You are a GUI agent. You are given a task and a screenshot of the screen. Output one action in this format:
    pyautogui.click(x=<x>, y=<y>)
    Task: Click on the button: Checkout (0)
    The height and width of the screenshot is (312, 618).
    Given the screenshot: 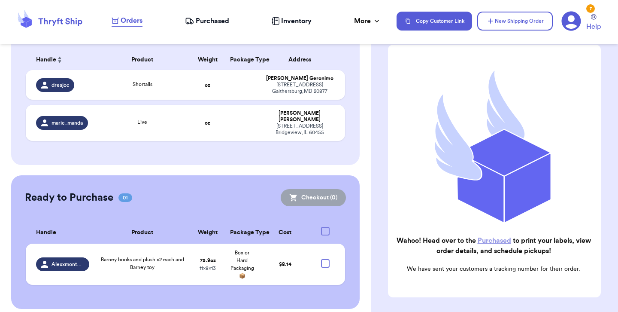 What is the action you would take?
    pyautogui.click(x=313, y=197)
    